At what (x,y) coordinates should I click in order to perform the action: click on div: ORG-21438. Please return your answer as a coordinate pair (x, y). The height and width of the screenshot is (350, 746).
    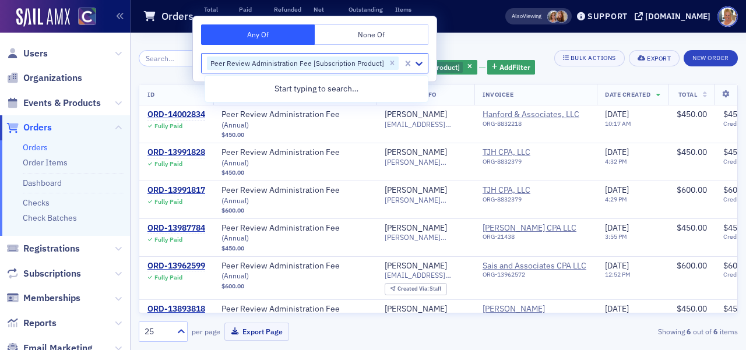
    Looking at the image, I should click on (535, 239).